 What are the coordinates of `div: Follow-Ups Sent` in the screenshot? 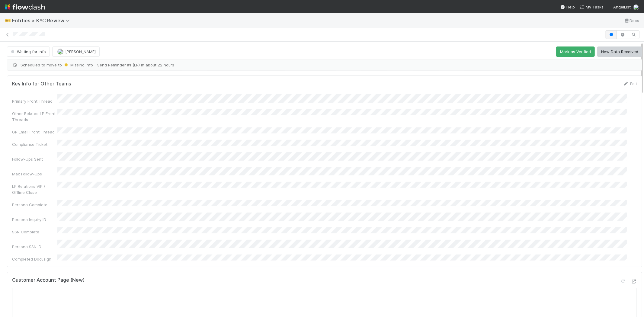 It's located at (35, 159).